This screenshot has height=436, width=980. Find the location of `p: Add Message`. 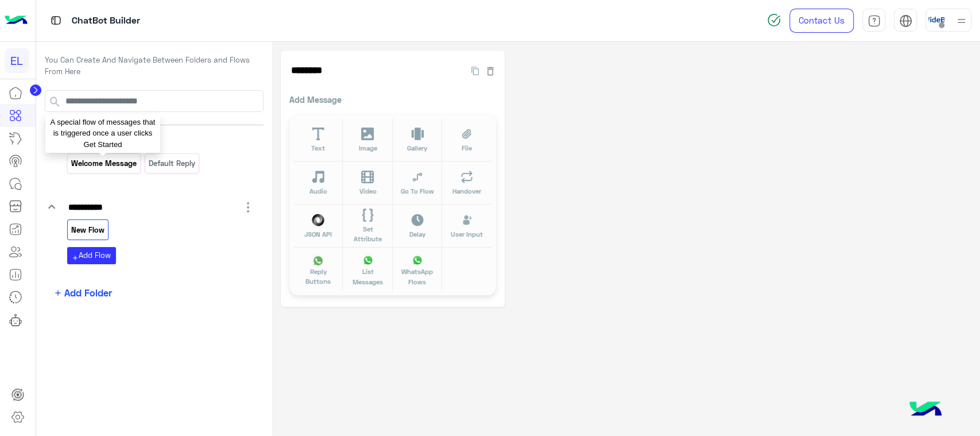

p: Add Message is located at coordinates (393, 99).